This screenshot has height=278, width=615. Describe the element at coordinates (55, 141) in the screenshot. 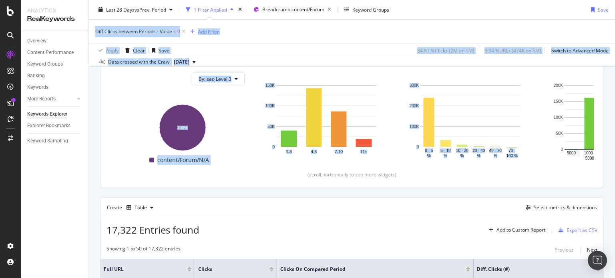

I see `a: Keyword Sampling` at that location.